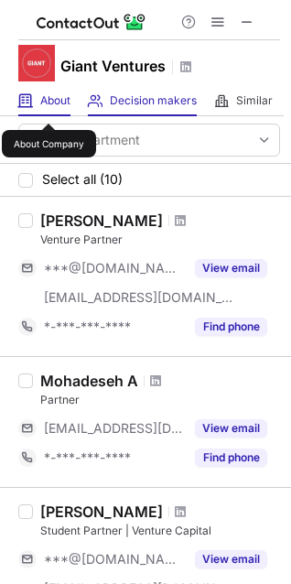  What do you see at coordinates (55, 101) in the screenshot?
I see `span: About` at bounding box center [55, 101].